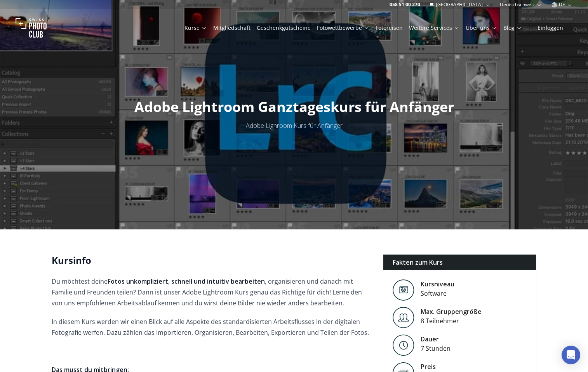 This screenshot has height=372, width=588. Describe the element at coordinates (513, 28) in the screenshot. I see `button: Blog` at that location.